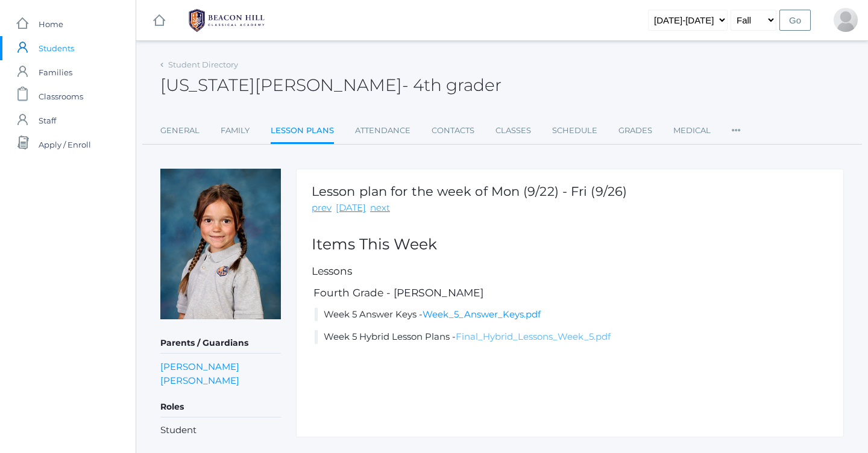  Describe the element at coordinates (221, 343) in the screenshot. I see `h5: Parents / Guardians` at that location.